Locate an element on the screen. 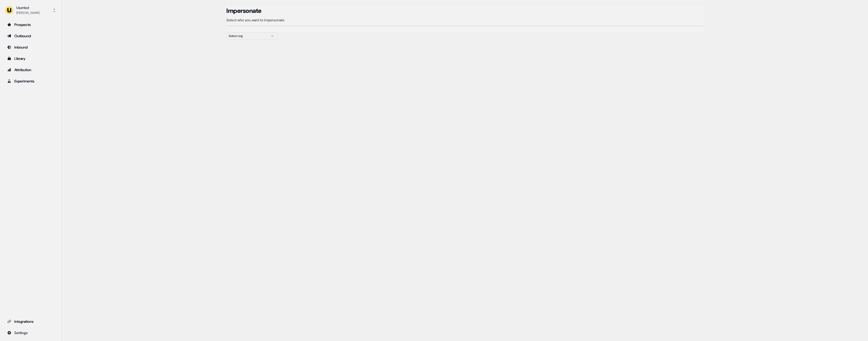 This screenshot has height=341, width=868. a: Go to Inbound is located at coordinates (31, 47).